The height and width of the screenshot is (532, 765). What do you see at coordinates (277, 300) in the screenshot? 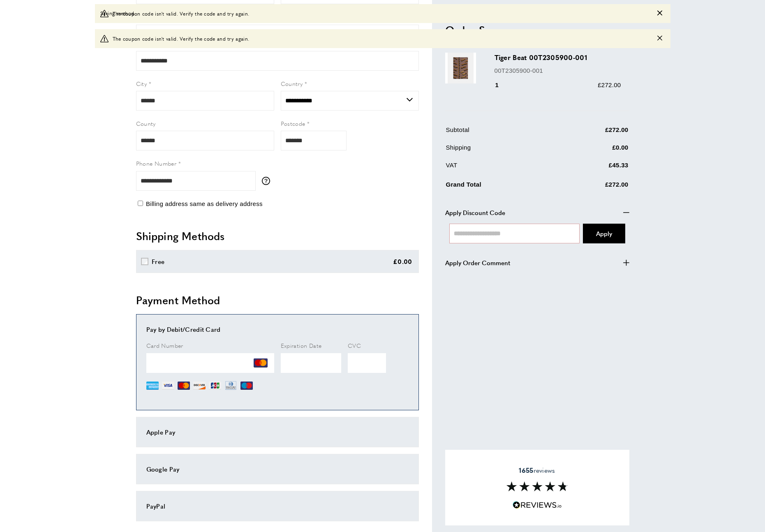
I see `h2: Payment Method` at bounding box center [277, 300].